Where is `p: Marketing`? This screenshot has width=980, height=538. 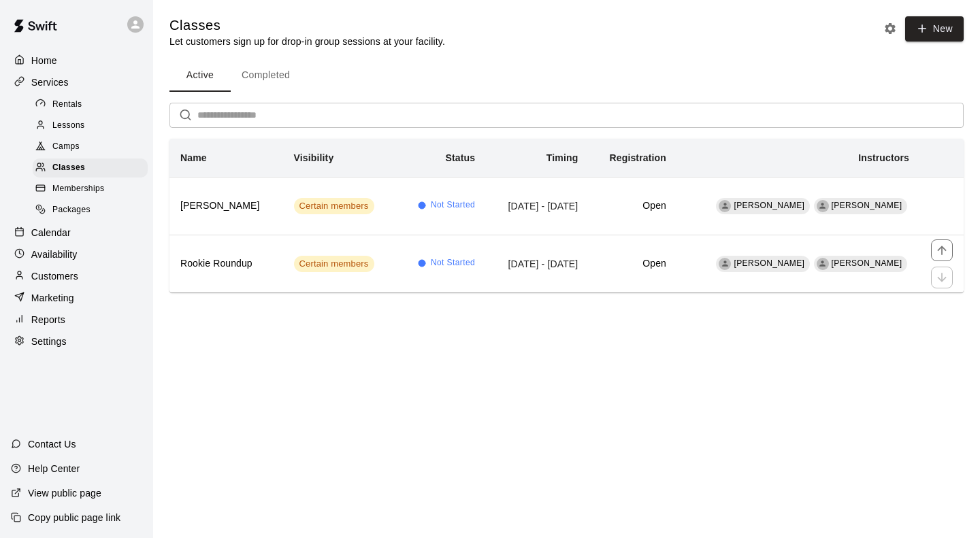
p: Marketing is located at coordinates (52, 298).